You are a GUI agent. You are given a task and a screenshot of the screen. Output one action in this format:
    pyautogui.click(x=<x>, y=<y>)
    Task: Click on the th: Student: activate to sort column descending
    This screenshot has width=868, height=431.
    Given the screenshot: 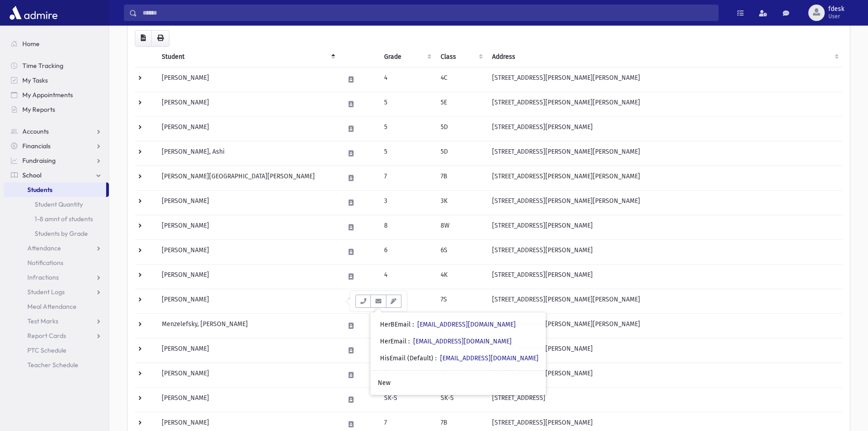 What is the action you would take?
    pyautogui.click(x=248, y=57)
    